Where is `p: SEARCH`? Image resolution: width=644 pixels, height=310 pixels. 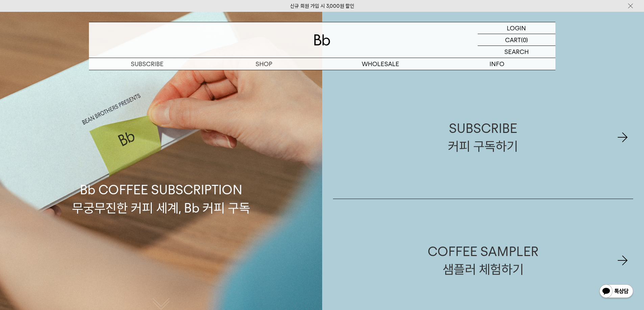 p: SEARCH is located at coordinates (517, 52).